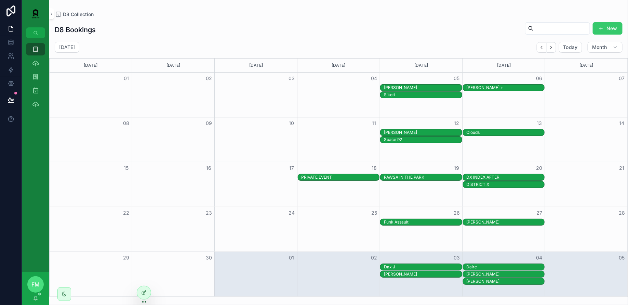 The height and width of the screenshot is (305, 628). Describe the element at coordinates (622, 78) in the screenshot. I see `button: 07` at that location.